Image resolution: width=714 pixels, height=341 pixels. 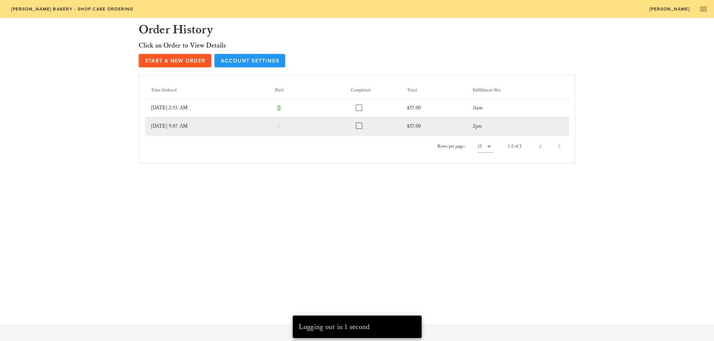 I want to click on span: Total, so click(x=412, y=90).